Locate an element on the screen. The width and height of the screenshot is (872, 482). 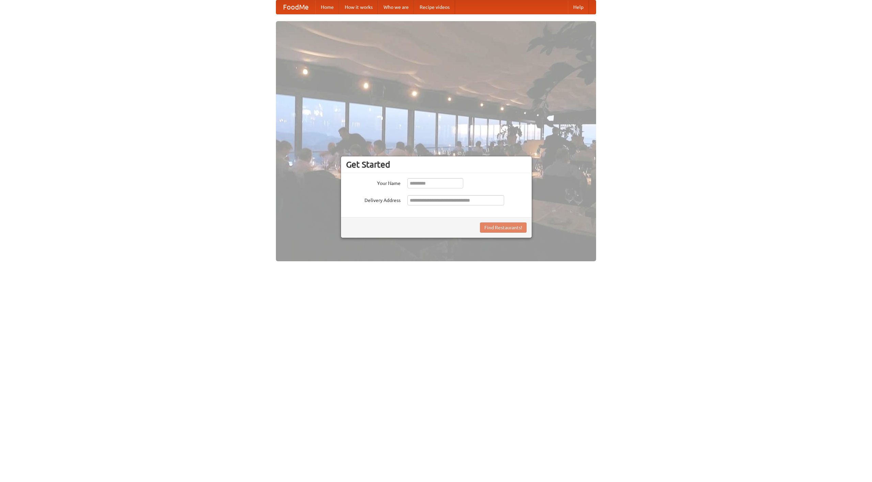
a: How it works is located at coordinates (359, 7).